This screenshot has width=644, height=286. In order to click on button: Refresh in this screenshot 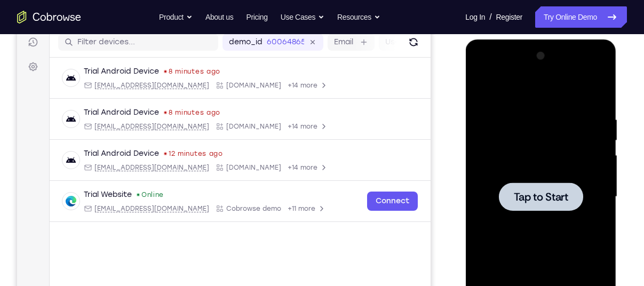, I will do `click(396, 41)`.